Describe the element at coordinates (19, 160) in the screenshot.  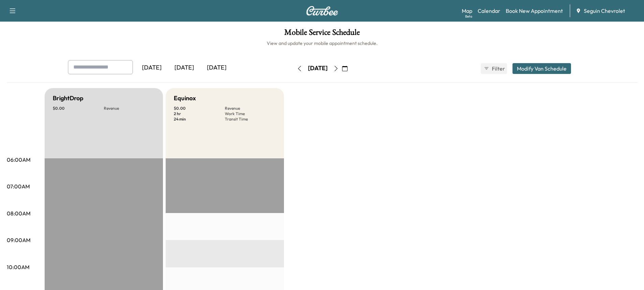
I see `p: 06:00AM` at that location.